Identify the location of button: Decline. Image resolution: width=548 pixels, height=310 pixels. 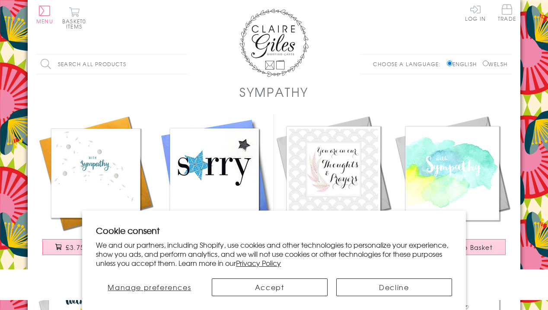
(394, 287).